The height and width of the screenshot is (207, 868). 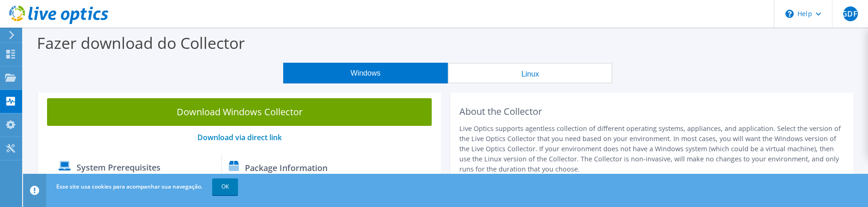 I want to click on label: Fazer download do Collector, so click(x=141, y=43).